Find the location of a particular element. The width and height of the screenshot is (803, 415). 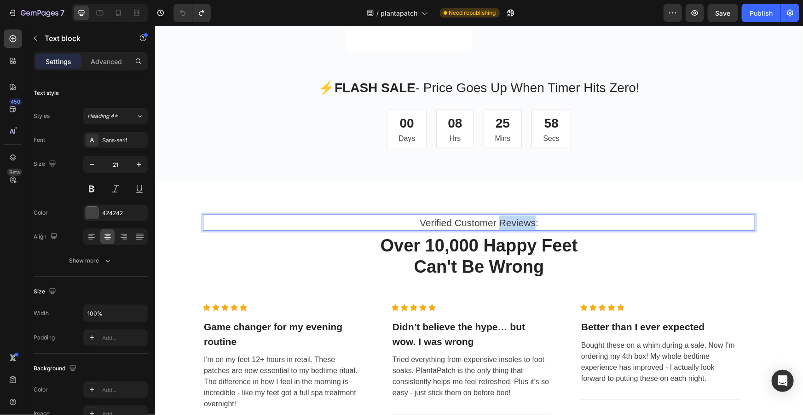

h3: Didn’t believe the hype… but wow. I was wrong is located at coordinates (317, 308).